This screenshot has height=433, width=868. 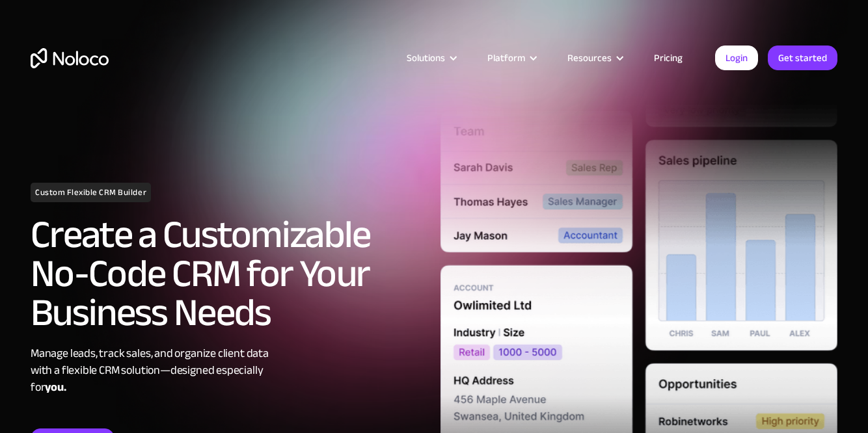 What do you see at coordinates (229, 371) in the screenshot?
I see `div: Manage leads, track sales, and organize client data with a flexible CRM solution—designed especia...` at bounding box center [229, 371].